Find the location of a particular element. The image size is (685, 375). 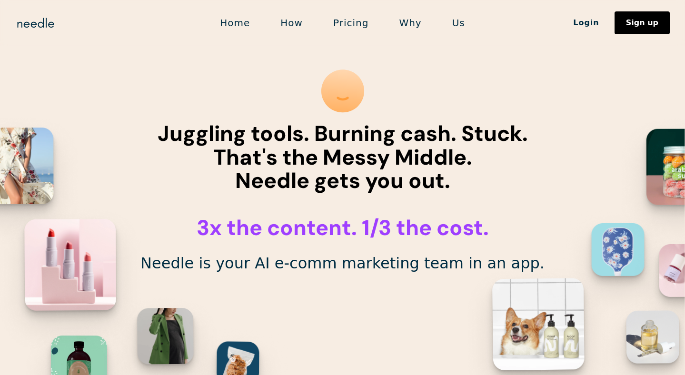

a: Us is located at coordinates (458, 23).